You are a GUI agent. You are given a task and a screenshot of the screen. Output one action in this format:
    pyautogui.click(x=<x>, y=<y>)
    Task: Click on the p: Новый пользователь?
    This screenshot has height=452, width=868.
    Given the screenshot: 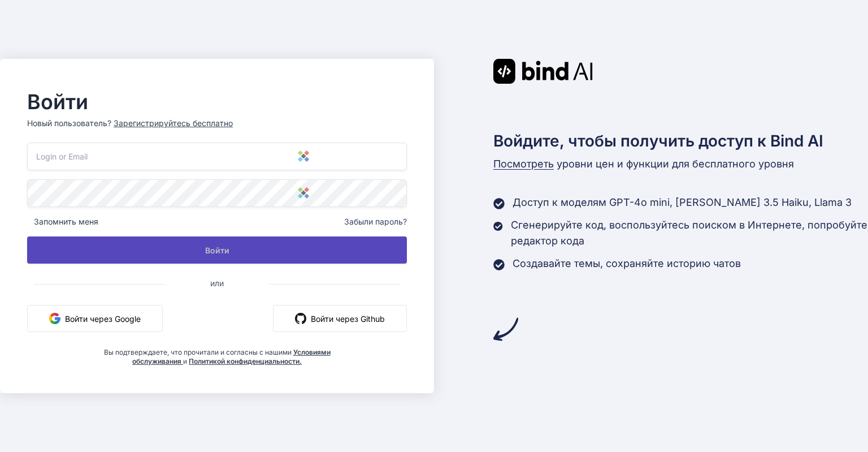 What is the action you would take?
    pyautogui.click(x=217, y=130)
    